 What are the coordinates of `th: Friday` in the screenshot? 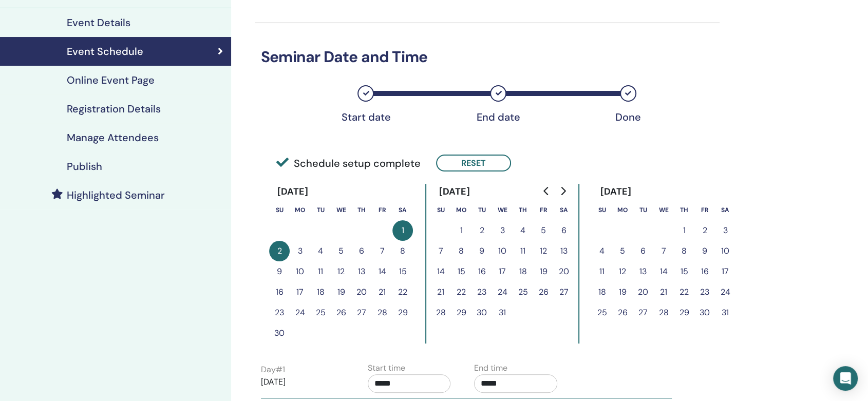 It's located at (382, 210).